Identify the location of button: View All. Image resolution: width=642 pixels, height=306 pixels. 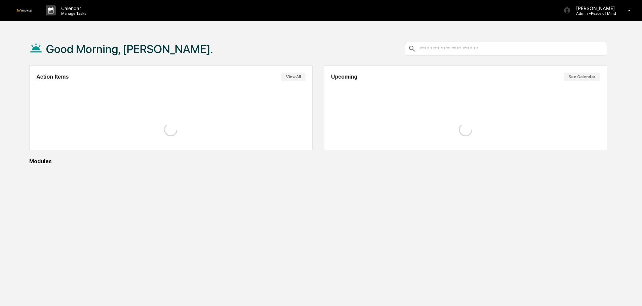
(293, 77).